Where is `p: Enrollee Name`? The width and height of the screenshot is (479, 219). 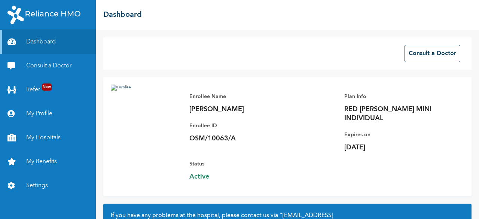 p: Enrollee Name is located at coordinates (242, 97).